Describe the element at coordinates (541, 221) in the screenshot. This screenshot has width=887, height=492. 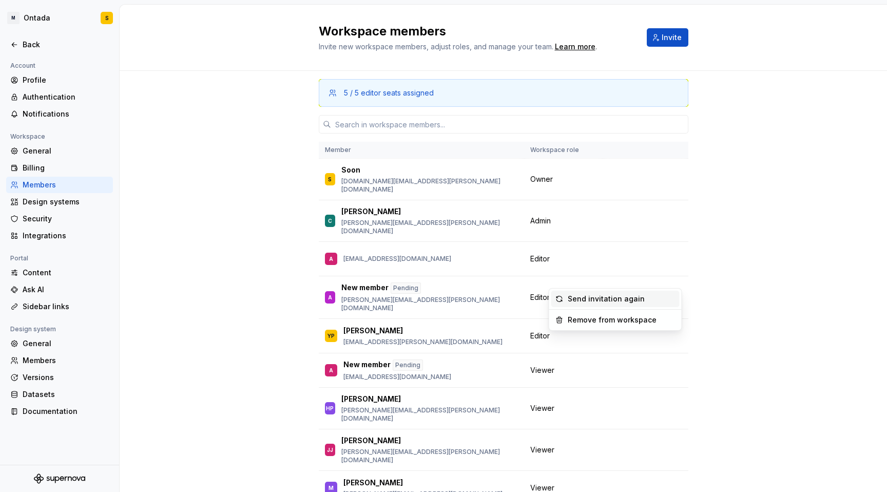
I see `span: Admin` at that location.